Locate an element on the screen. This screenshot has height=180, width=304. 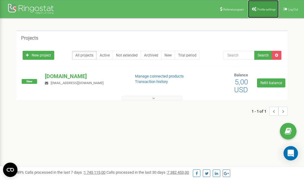
a: Refill balance is located at coordinates (271, 83).